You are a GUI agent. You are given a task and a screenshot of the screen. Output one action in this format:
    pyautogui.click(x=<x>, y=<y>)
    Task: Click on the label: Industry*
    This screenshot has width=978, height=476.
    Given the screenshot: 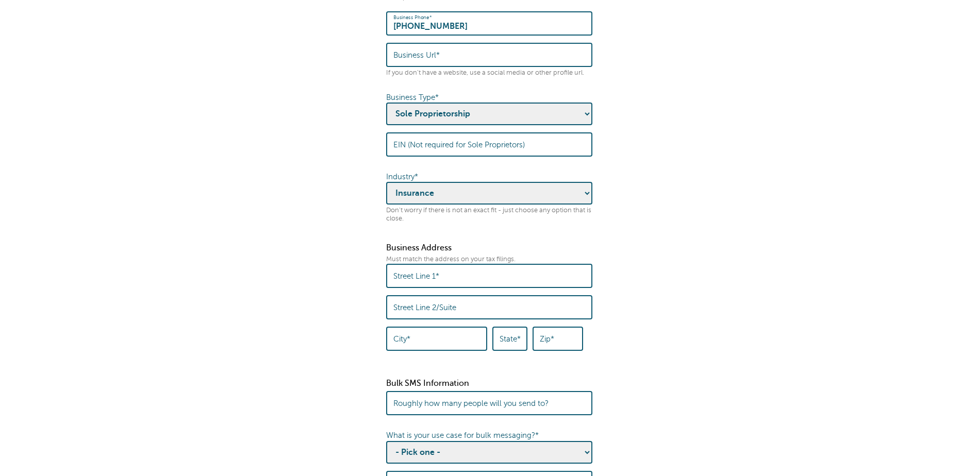 What is the action you would take?
    pyautogui.click(x=402, y=177)
    